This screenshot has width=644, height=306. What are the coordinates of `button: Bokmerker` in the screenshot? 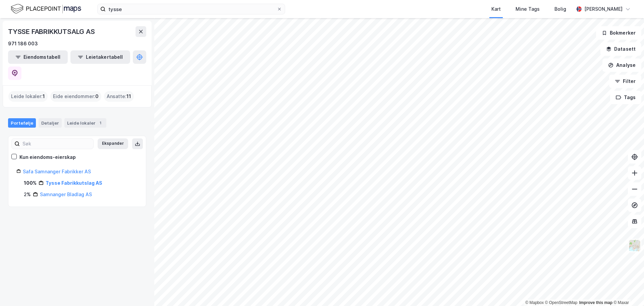 It's located at (619, 33).